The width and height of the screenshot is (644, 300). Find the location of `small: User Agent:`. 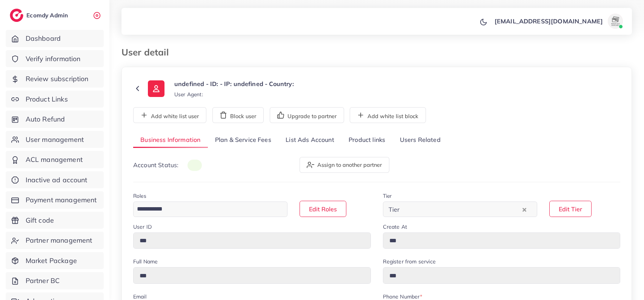

small: User Agent: is located at coordinates (189, 94).